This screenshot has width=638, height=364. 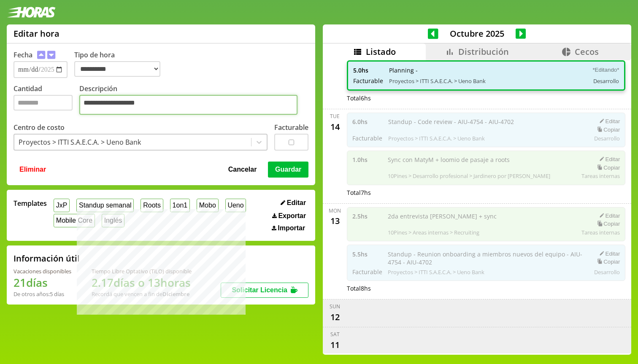 What do you see at coordinates (62, 205) in the screenshot?
I see `button: JxP` at bounding box center [62, 205].